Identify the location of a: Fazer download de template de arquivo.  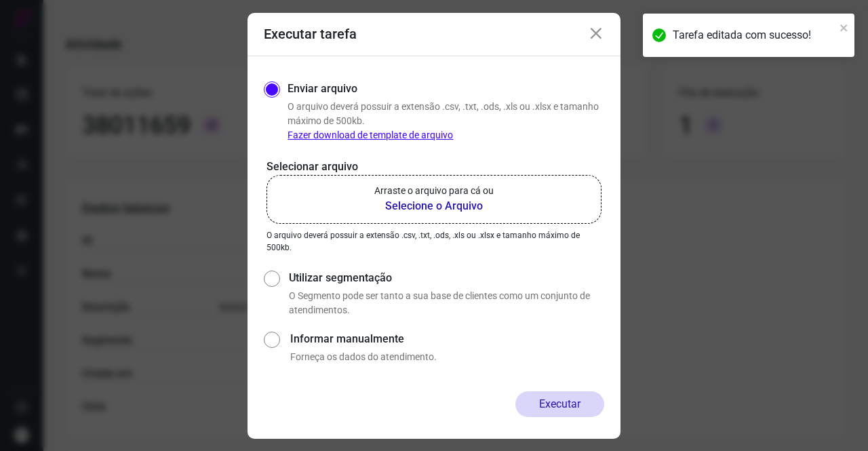
(371, 135).